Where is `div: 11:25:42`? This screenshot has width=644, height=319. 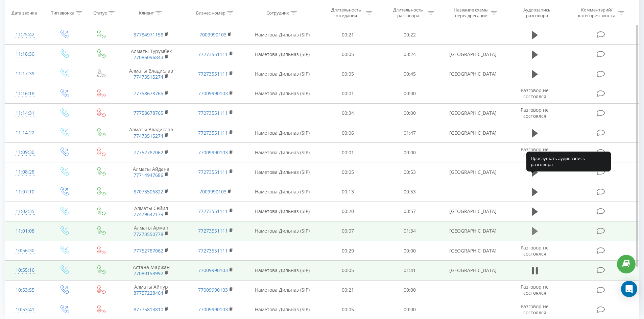 div: 11:25:42 is located at coordinates (25, 34).